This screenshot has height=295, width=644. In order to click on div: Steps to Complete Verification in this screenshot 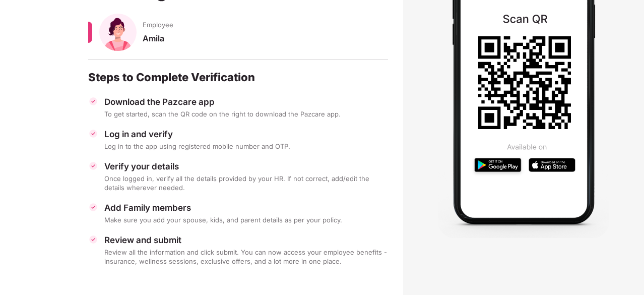, I will do `click(238, 77)`.